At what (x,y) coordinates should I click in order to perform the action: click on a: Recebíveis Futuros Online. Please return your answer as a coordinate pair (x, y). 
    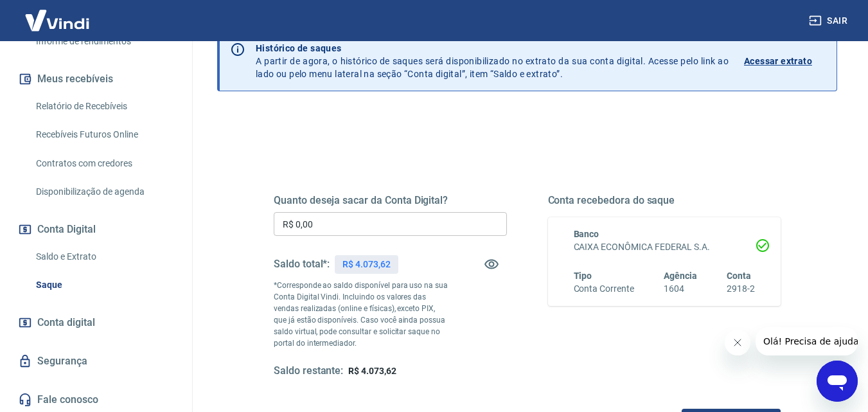
    Looking at the image, I should click on (104, 135).